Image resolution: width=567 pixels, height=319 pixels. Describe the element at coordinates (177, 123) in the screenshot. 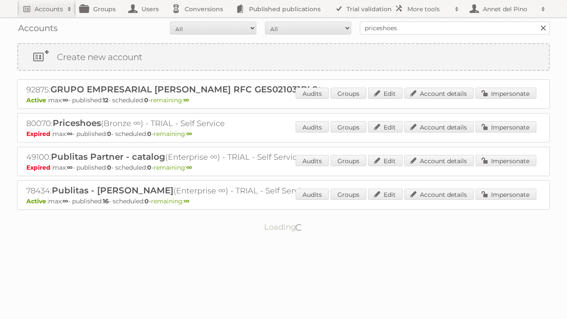

I see `h2: 80070: (Bronze ∞) - TRIAL - Self Service` at that location.